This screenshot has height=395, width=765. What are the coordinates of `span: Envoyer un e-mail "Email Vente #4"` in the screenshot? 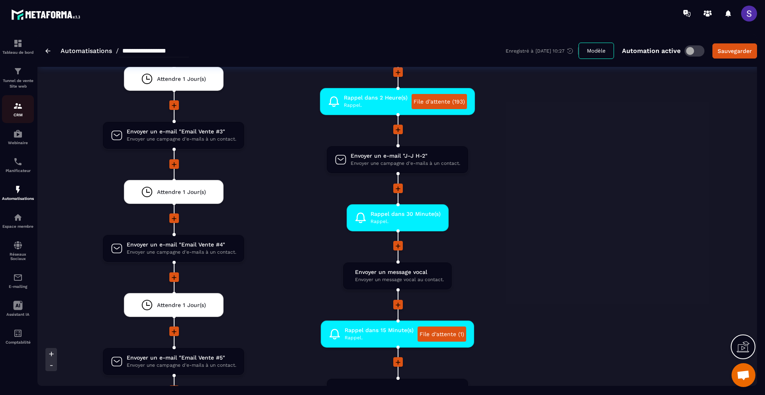 It's located at (181, 245).